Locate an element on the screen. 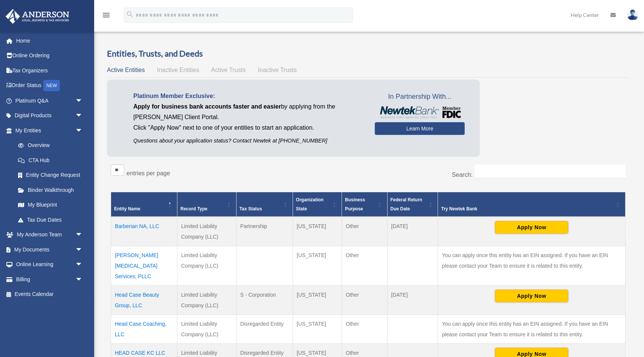 The width and height of the screenshot is (644, 357). th: Record Type: Activate to sort is located at coordinates (207, 204).